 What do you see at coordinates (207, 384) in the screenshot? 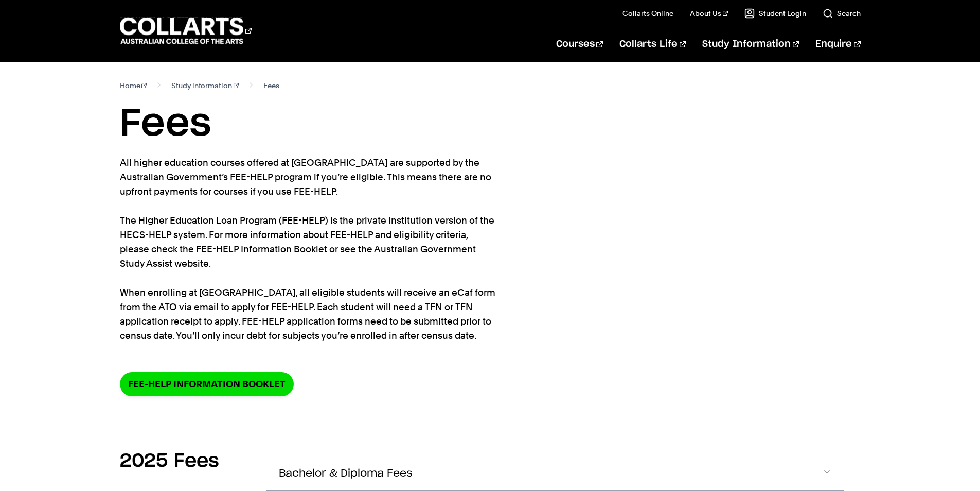
I see `a: FEE-HELP information booklet` at bounding box center [207, 384].